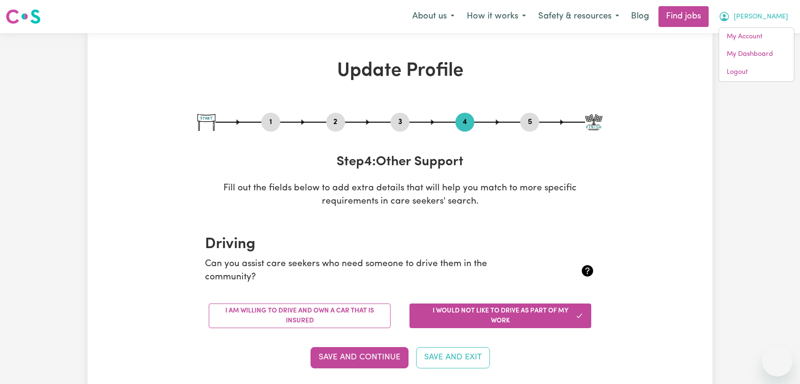  Describe the element at coordinates (400, 71) in the screenshot. I see `h1: Update Profile` at that location.